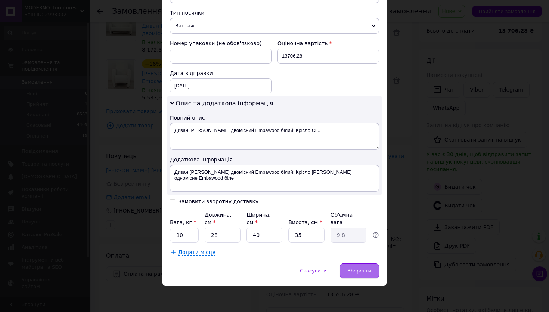  I want to click on label: Вага, кг, so click(183, 222).